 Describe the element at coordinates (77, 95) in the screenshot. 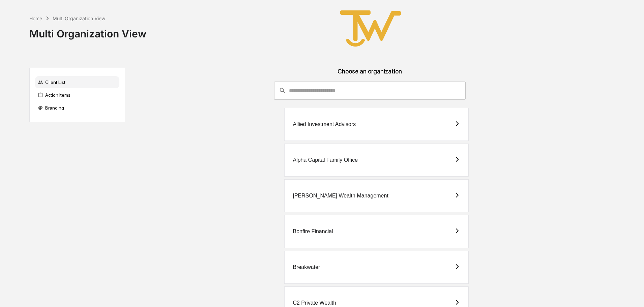

I see `div: Action Items` at that location.